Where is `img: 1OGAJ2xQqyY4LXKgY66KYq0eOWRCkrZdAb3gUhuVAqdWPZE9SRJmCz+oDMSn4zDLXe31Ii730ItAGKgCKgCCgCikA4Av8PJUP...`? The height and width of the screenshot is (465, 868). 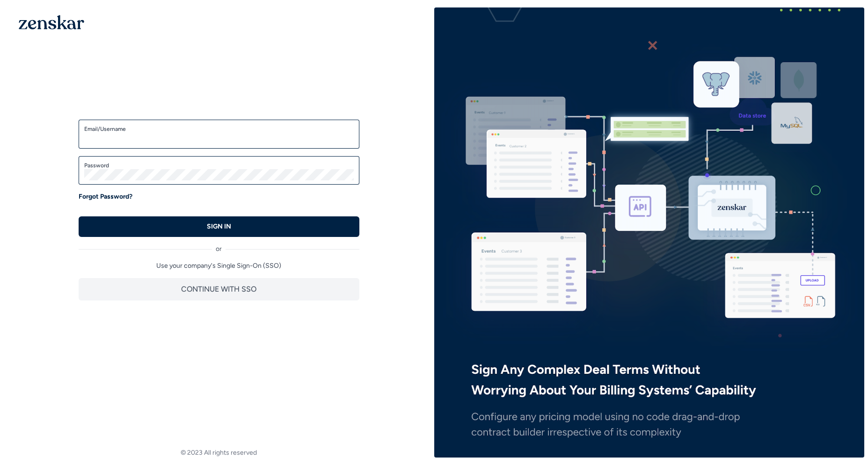 img: 1OGAJ2xQqyY4LXKgY66KYq0eOWRCkrZdAb3gUhuVAqdWPZE9SRJmCz+oDMSn4zDLXe31Ii730ItAGKgCKgCCgCikA4Av8PJUP... is located at coordinates (51, 22).